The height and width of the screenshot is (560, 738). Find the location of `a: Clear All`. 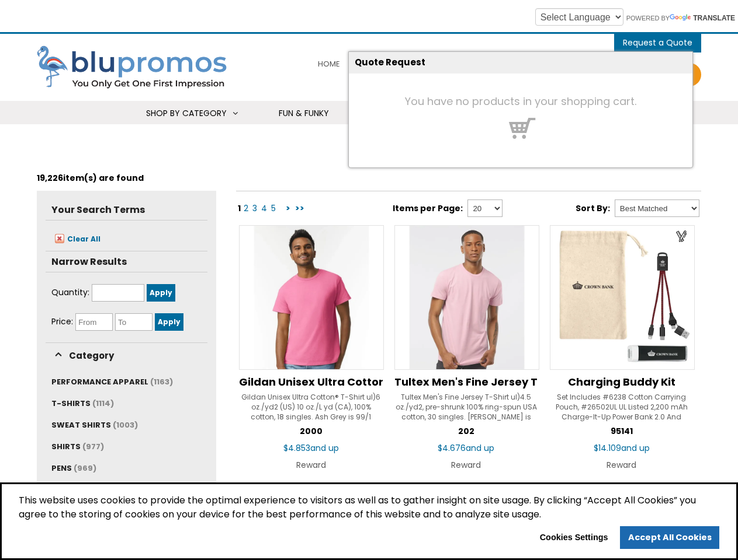

a: Clear All is located at coordinates (76, 239).